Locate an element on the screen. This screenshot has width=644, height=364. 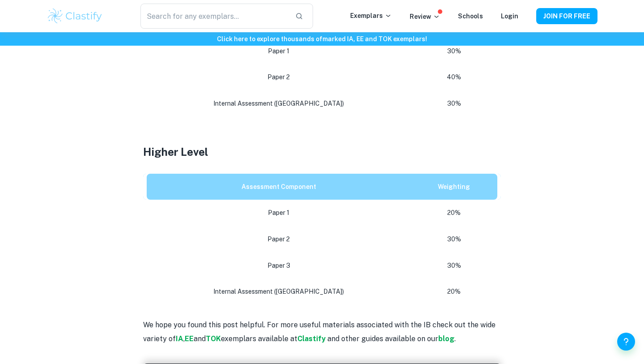
strong: blog is located at coordinates (446, 339).